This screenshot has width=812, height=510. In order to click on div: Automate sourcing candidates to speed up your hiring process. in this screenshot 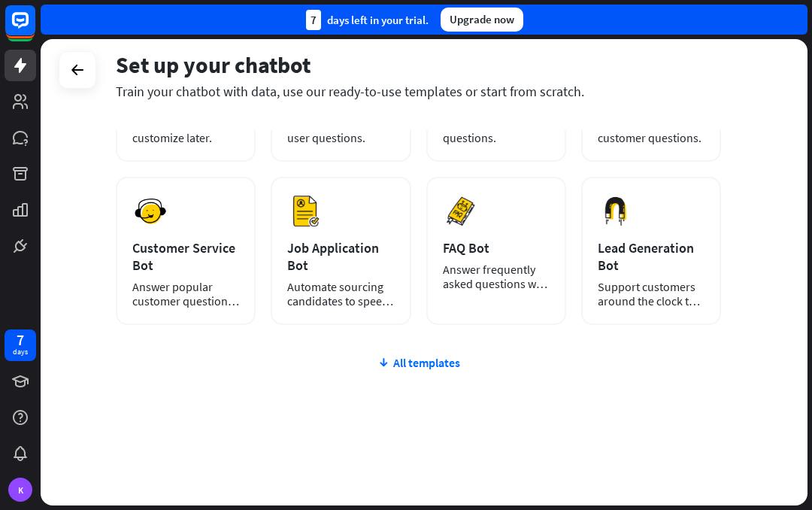, I will do `click(341, 294)`.